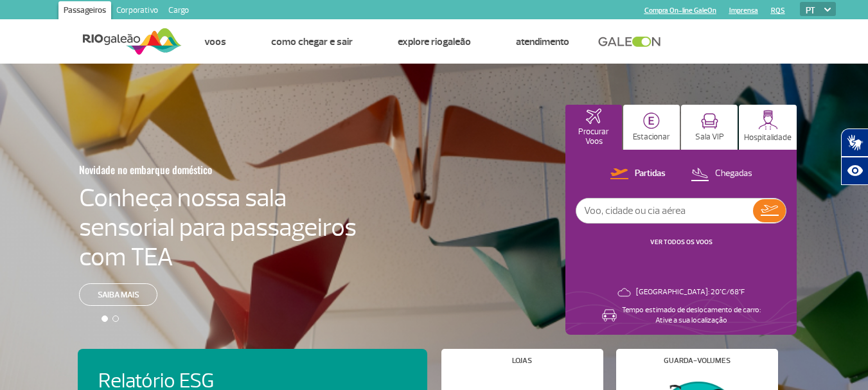 The width and height of the screenshot is (868, 390). Describe the element at coordinates (767, 119) in the screenshot. I see `img: hospitality.svg` at that location.